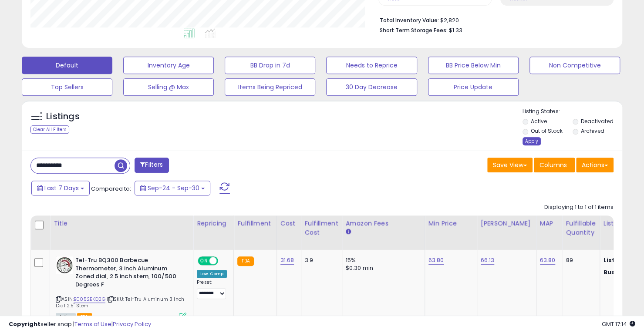  I want to click on span: $1.33, so click(455, 30).